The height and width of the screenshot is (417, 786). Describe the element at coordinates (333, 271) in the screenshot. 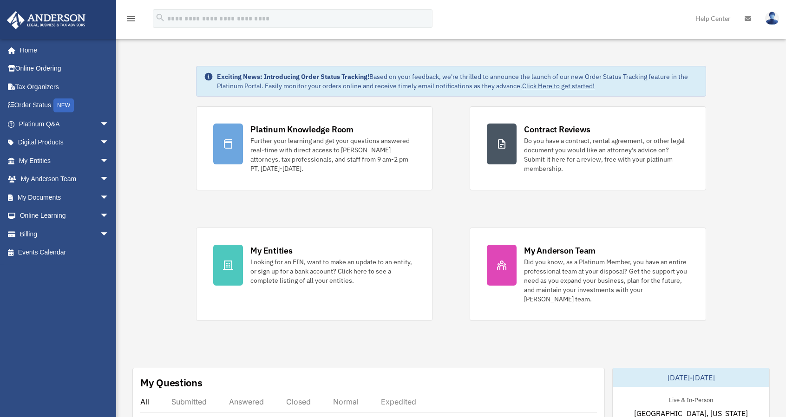

I see `div: Looking for an EIN, want to make an update to an entity, or sign up for a bank account? Click her...` at that location.